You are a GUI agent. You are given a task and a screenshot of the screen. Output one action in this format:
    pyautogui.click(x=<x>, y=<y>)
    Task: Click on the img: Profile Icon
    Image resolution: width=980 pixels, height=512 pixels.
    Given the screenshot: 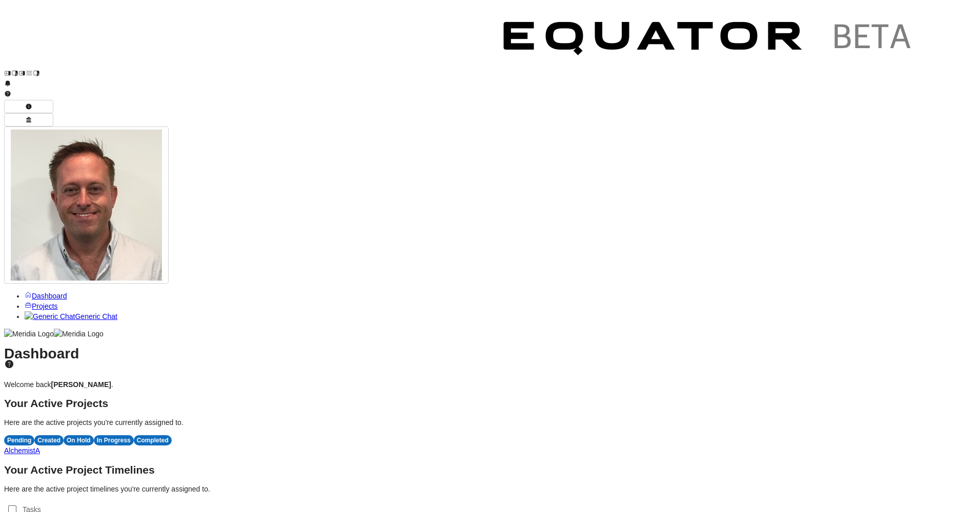 What is the action you would take?
    pyautogui.click(x=86, y=205)
    